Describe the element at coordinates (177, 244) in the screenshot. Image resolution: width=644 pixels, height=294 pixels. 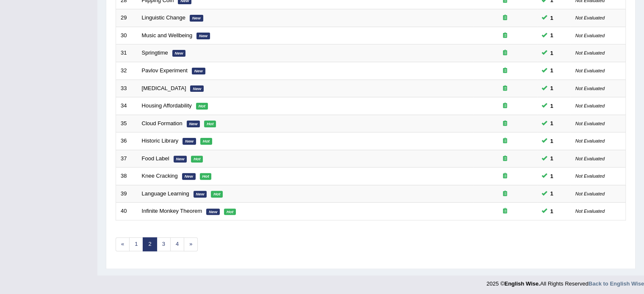
I see `a: 4` at that location.